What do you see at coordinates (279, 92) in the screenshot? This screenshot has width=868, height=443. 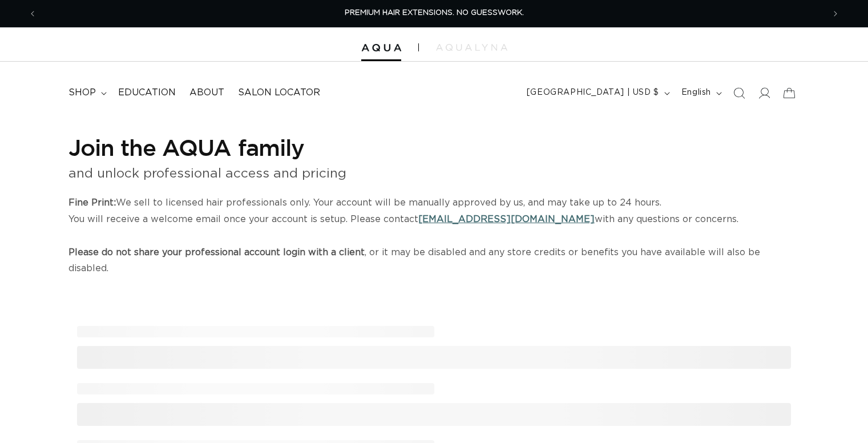 I see `a: Salon Locator` at bounding box center [279, 92].